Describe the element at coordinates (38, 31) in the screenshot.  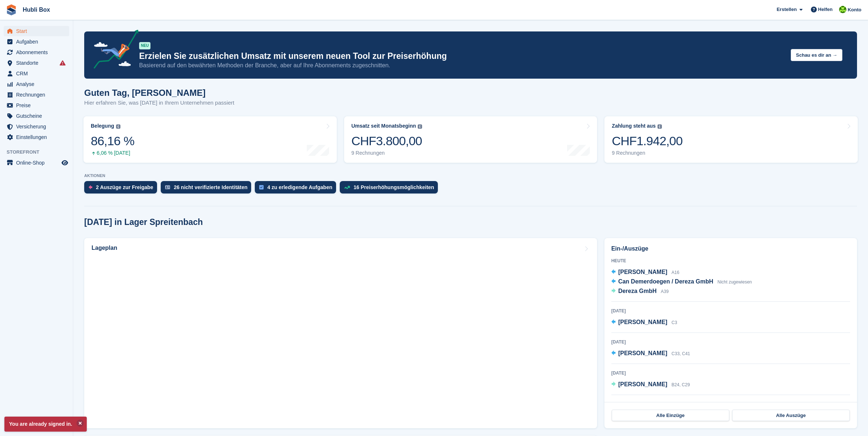
I see `span: Start` at that location.